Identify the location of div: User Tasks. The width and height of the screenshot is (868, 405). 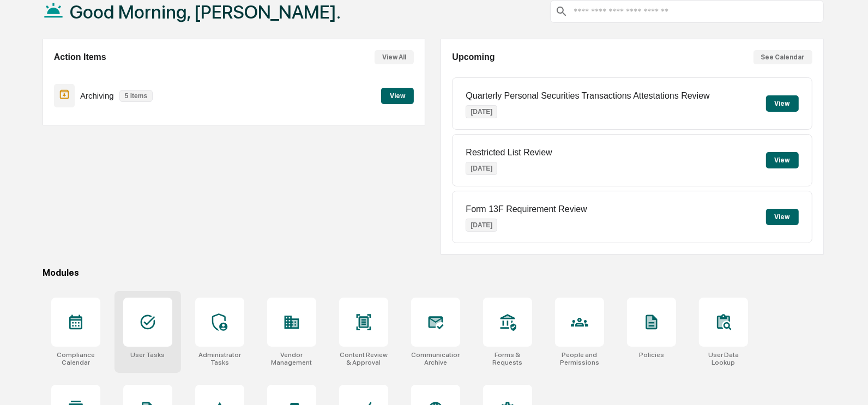
(147, 355).